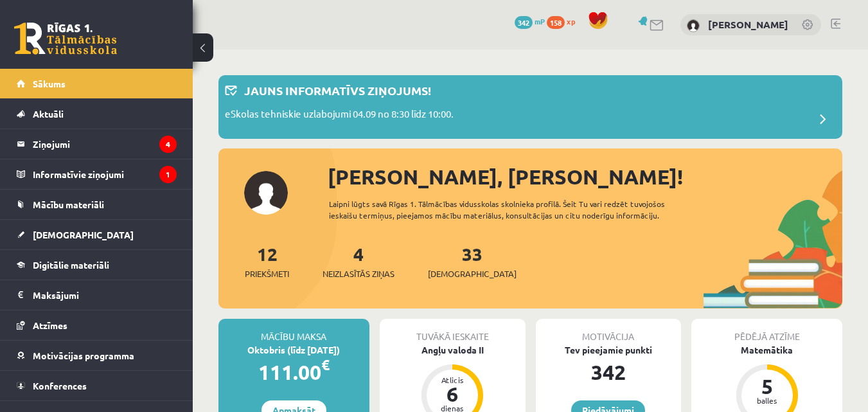 The image size is (868, 412). What do you see at coordinates (609, 350) in the screenshot?
I see `div: Tev pieejamie punkti` at bounding box center [609, 350].